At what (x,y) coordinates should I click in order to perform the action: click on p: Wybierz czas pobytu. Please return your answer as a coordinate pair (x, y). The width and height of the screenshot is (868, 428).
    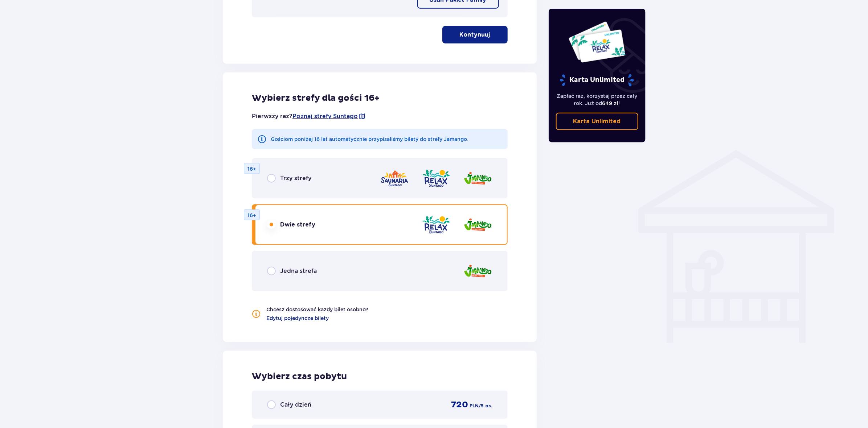
    Looking at the image, I should click on (380, 377).